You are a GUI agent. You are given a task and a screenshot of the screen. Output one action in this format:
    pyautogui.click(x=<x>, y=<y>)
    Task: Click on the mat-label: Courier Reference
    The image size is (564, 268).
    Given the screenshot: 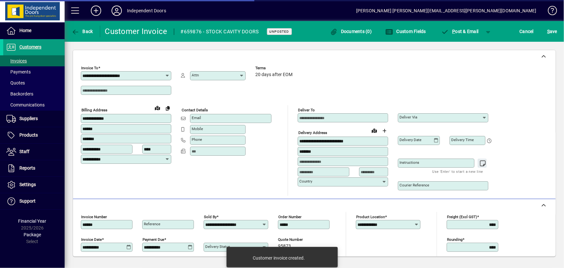 What is the action you would take?
    pyautogui.click(x=414, y=185)
    